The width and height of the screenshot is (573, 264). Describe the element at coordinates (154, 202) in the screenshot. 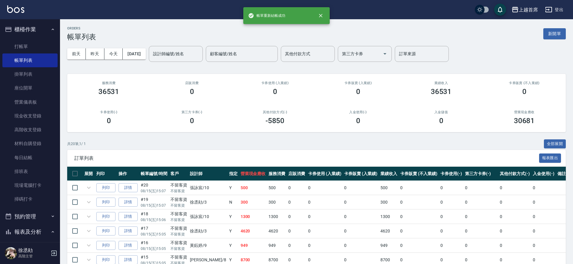

I see `td: #19` at that location.